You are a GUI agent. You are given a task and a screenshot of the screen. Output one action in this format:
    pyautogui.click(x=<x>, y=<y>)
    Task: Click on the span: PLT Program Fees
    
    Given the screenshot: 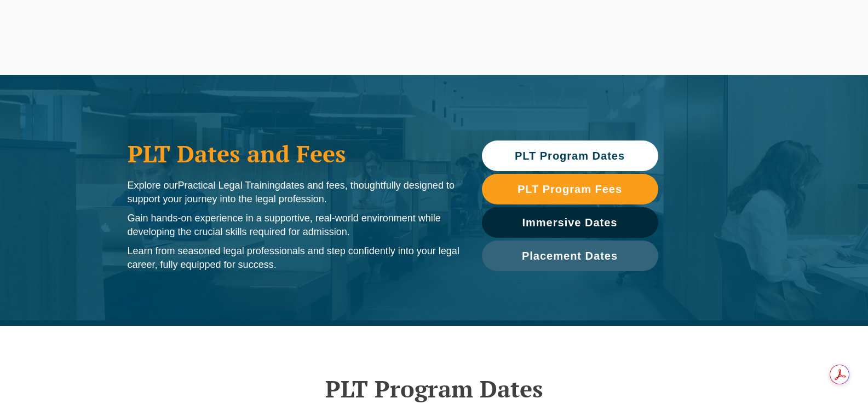 What is the action you would take?
    pyautogui.click(x=570, y=189)
    